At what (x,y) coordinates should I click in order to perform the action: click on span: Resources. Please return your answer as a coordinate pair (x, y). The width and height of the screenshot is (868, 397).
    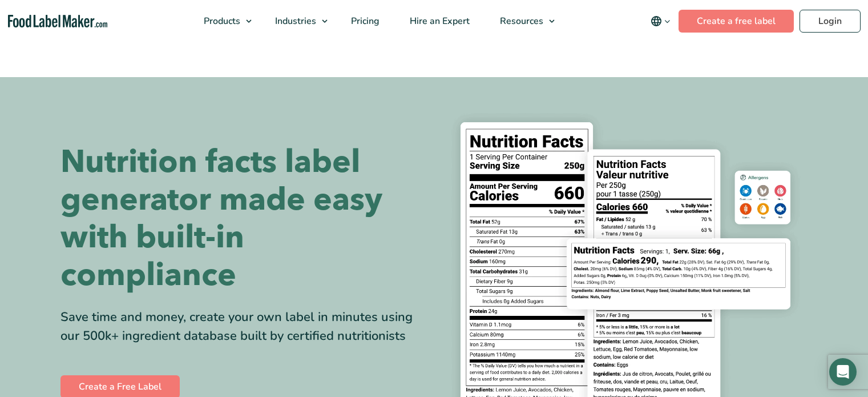
    Looking at the image, I should click on (520, 21).